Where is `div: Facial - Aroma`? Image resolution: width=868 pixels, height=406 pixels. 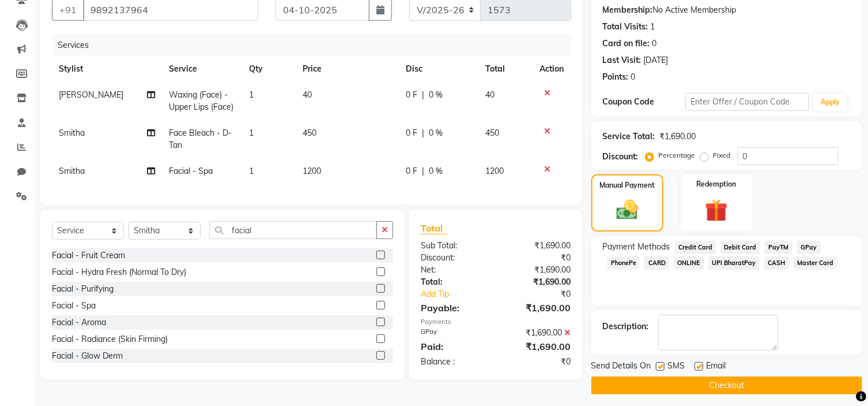 div: Facial - Aroma is located at coordinates (79, 322).